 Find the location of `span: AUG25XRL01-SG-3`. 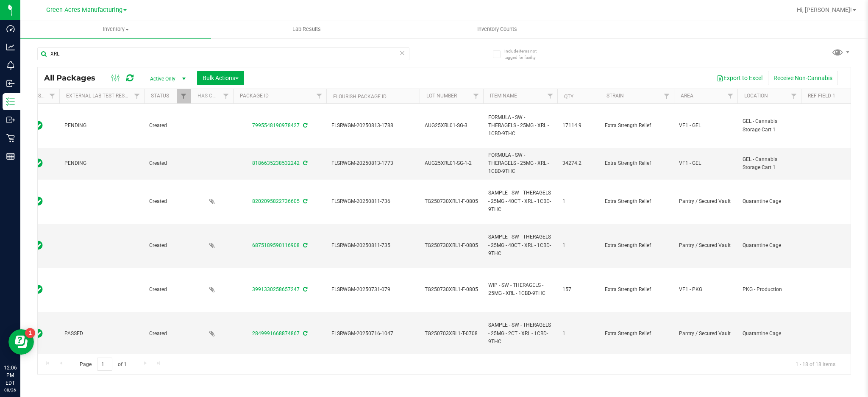

span: AUG25XRL01-SG-3 is located at coordinates (452, 126).